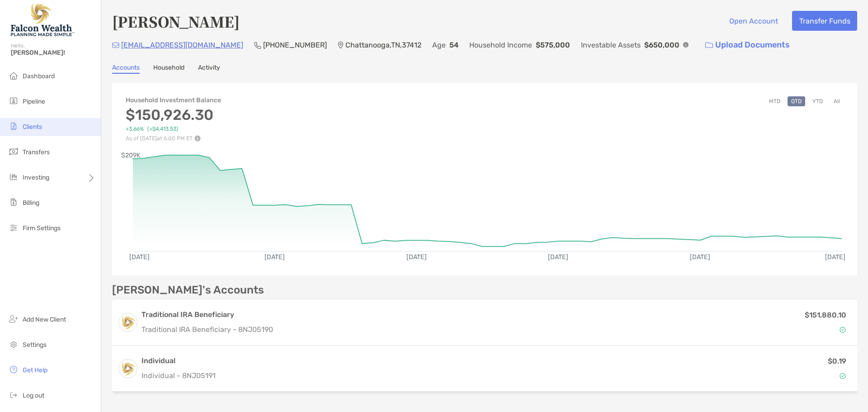  Describe the element at coordinates (258, 45) in the screenshot. I see `img: Phone Icon` at that location.